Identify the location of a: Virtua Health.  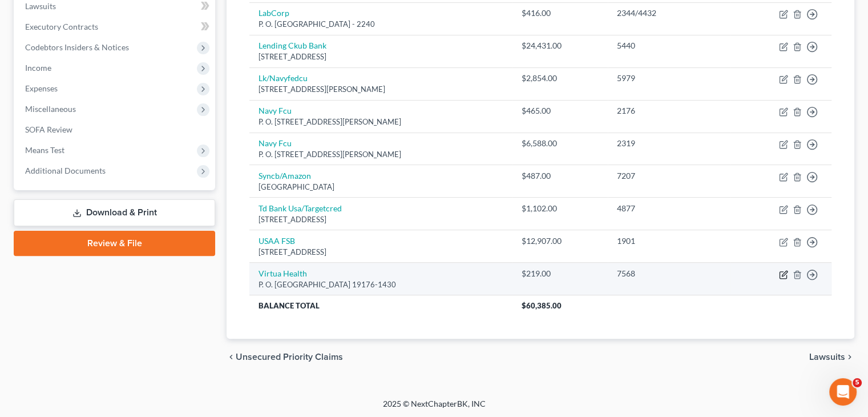
(283, 273).